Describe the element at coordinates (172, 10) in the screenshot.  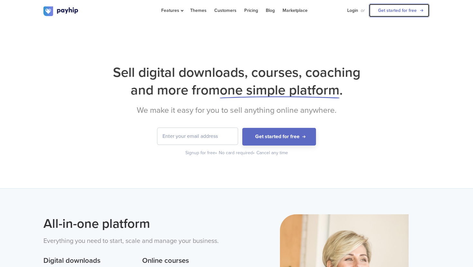
I see `span: Features` at that location.